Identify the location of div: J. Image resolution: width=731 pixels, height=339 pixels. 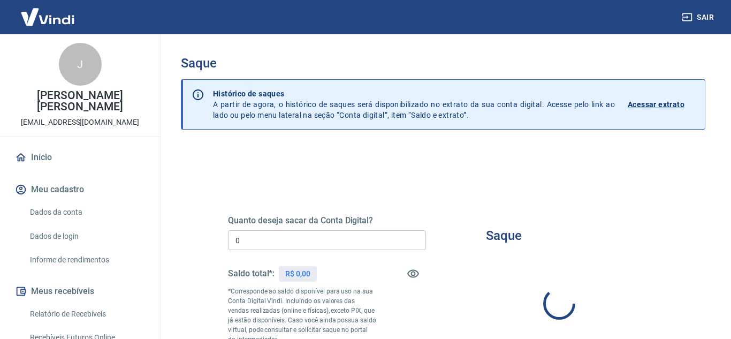
(80, 64).